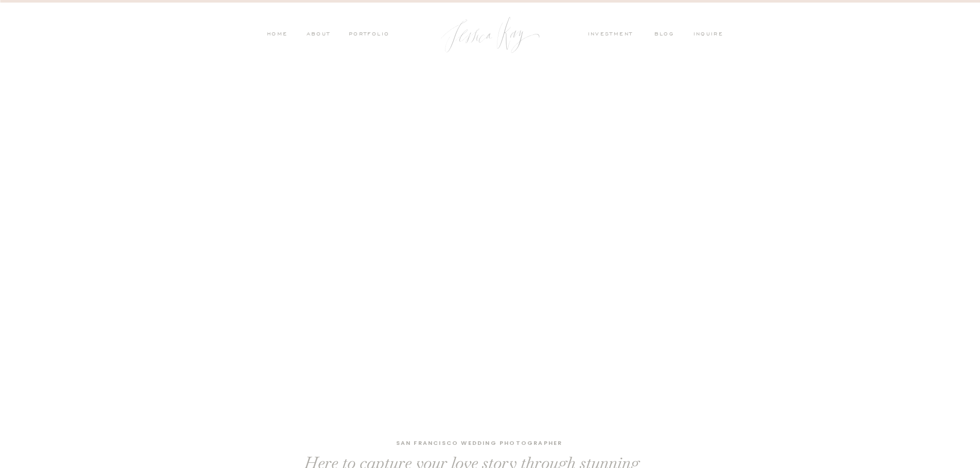 Image resolution: width=980 pixels, height=468 pixels. I want to click on a: ABOUT, so click(318, 35).